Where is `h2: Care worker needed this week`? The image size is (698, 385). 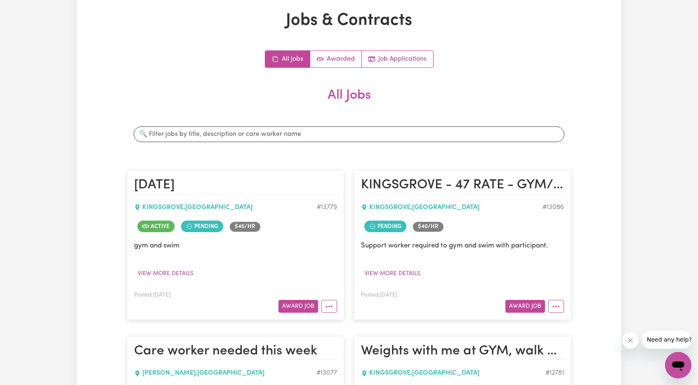
h2: Care worker needed this week is located at coordinates (236, 351).